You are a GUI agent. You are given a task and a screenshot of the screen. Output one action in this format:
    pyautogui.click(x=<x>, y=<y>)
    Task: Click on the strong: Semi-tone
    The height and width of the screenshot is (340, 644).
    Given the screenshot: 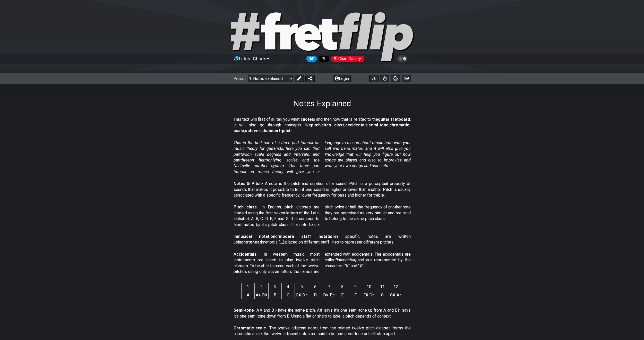 What is the action you would take?
    pyautogui.click(x=244, y=310)
    